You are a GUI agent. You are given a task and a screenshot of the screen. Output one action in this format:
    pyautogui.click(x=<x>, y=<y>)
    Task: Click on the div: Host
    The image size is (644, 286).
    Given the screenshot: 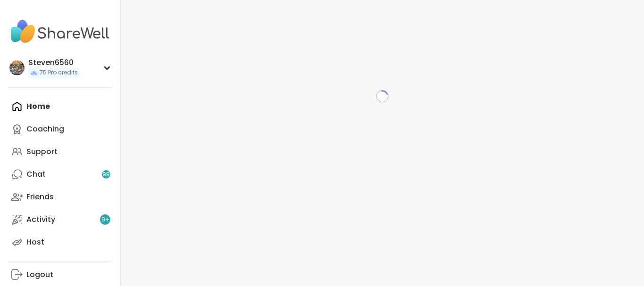 What is the action you would take?
    pyautogui.click(x=35, y=242)
    